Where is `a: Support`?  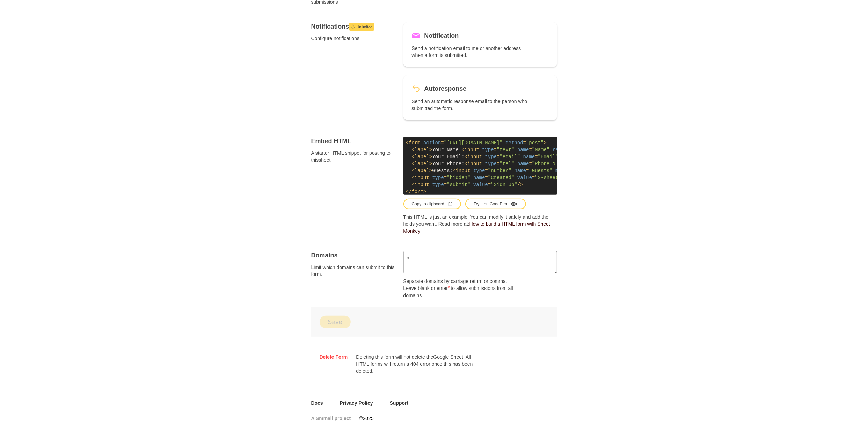
a: Support is located at coordinates (399, 403).